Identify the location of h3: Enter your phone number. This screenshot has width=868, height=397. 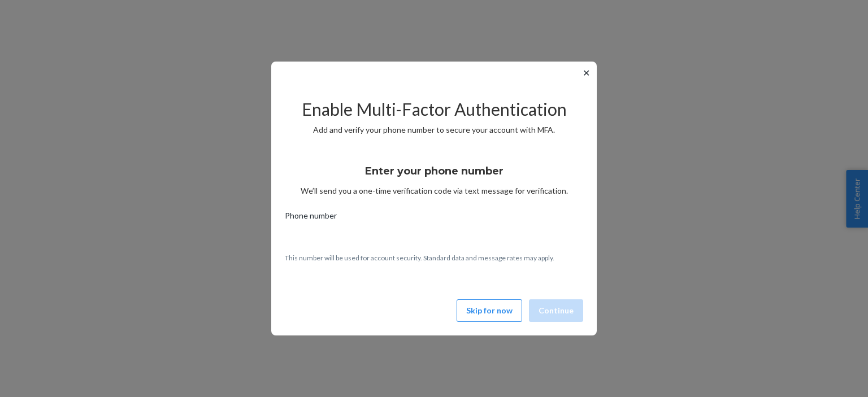
(434, 171).